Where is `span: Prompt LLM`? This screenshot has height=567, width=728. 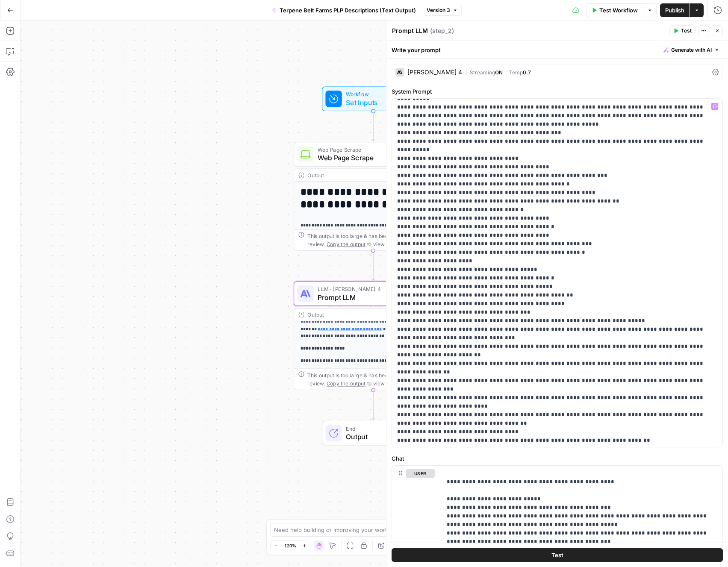
span: Prompt LLM is located at coordinates (371, 297).